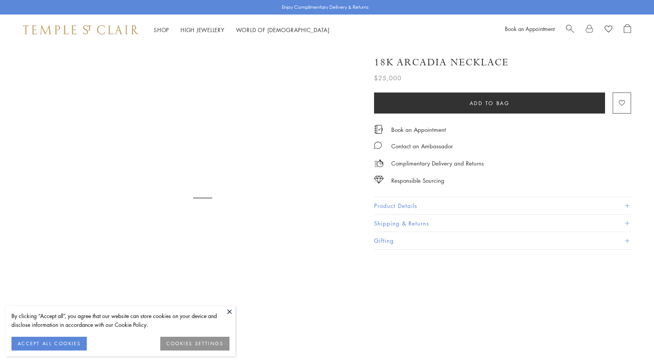 Image resolution: width=654 pixels, height=362 pixels. I want to click on h1: 18K Arcadia Necklace, so click(441, 62).